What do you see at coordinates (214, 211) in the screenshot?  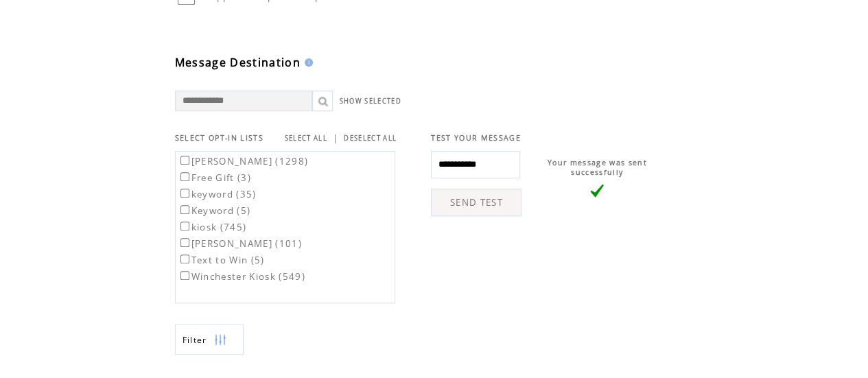 I see `label: Keyword (5)` at bounding box center [214, 211].